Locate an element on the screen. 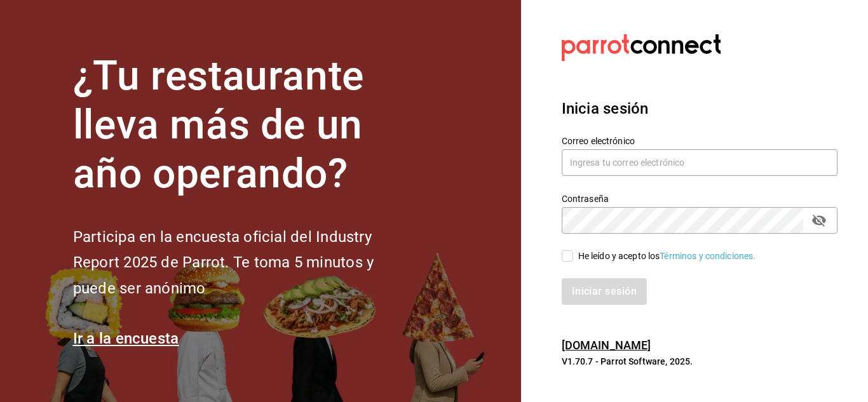 The height and width of the screenshot is (402, 868). a: Términos y condiciones. is located at coordinates (707, 255).